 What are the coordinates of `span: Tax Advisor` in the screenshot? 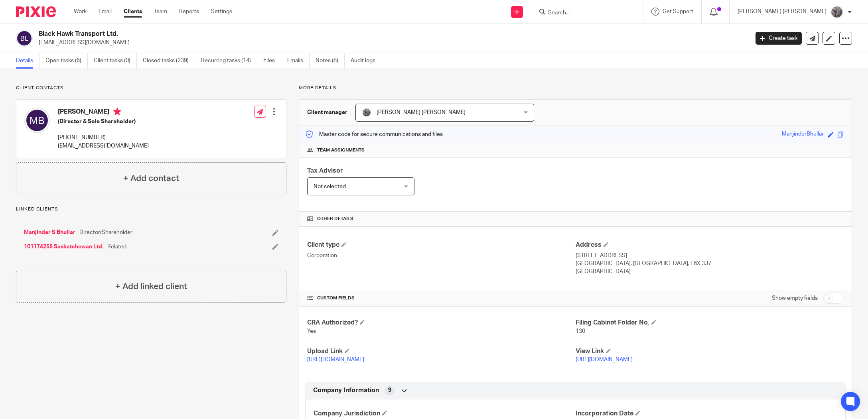 It's located at (325, 171).